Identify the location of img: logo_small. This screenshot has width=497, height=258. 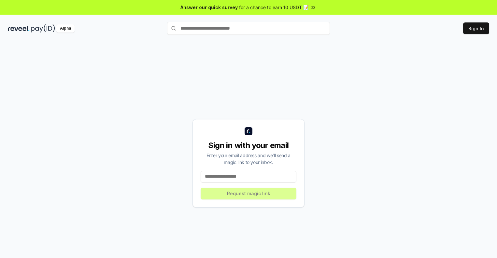
(248, 131).